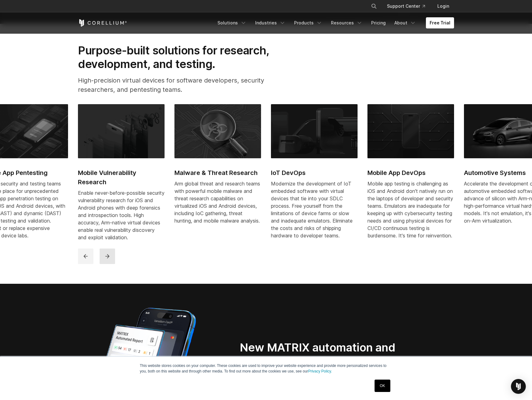  What do you see at coordinates (121, 131) in the screenshot?
I see `img: Mobile Vulnerability Research` at bounding box center [121, 131].